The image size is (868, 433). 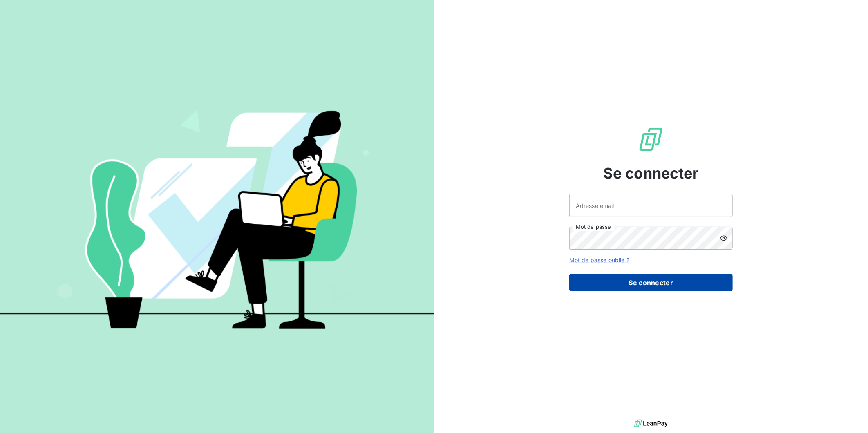 What do you see at coordinates (651, 282) in the screenshot?
I see `button: Se connecter` at bounding box center [651, 282].